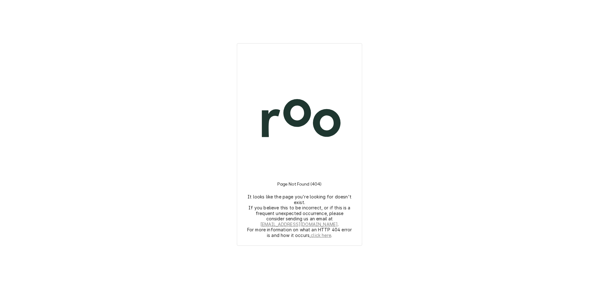 The height and width of the screenshot is (289, 599). Describe the element at coordinates (300, 119) in the screenshot. I see `img: Logo` at that location.